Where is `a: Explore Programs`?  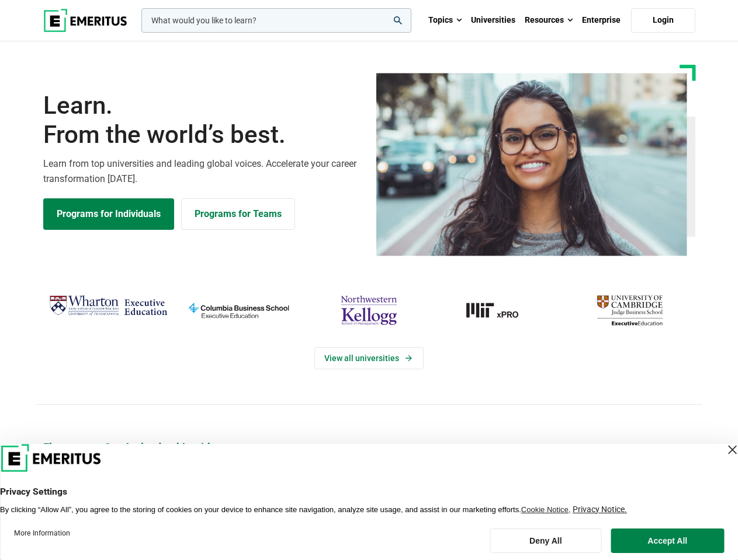 a: Explore Programs is located at coordinates (108, 214).